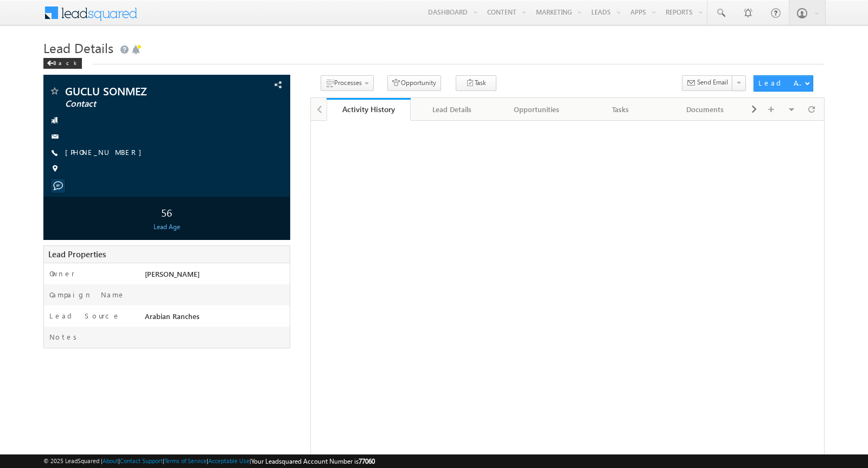  I want to click on div: Opportunities, so click(536, 109).